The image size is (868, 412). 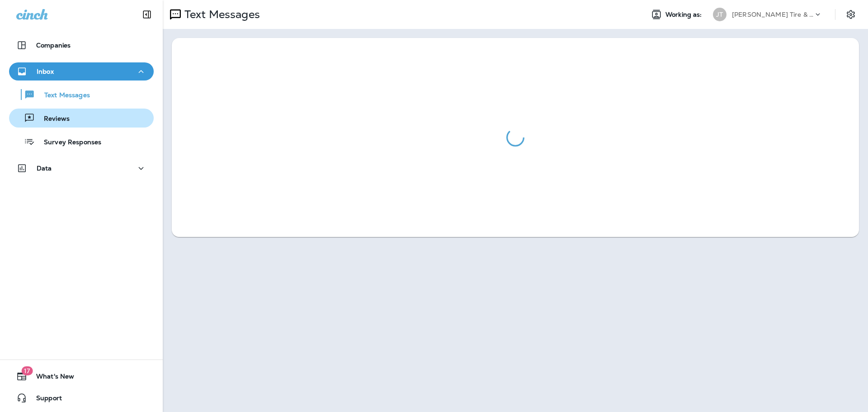 I want to click on div: JT, so click(x=720, y=15).